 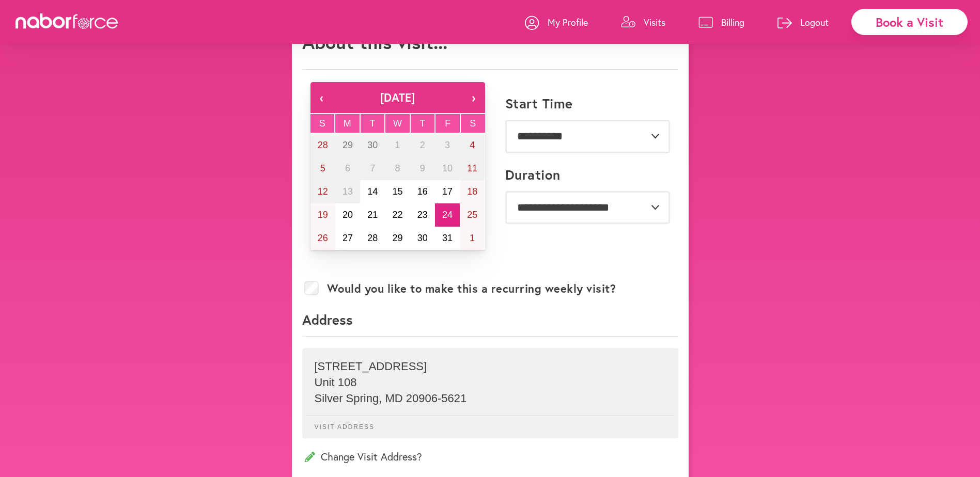 What do you see at coordinates (397, 238) in the screenshot?
I see `abbr: October 29, 2025` at bounding box center [397, 238].